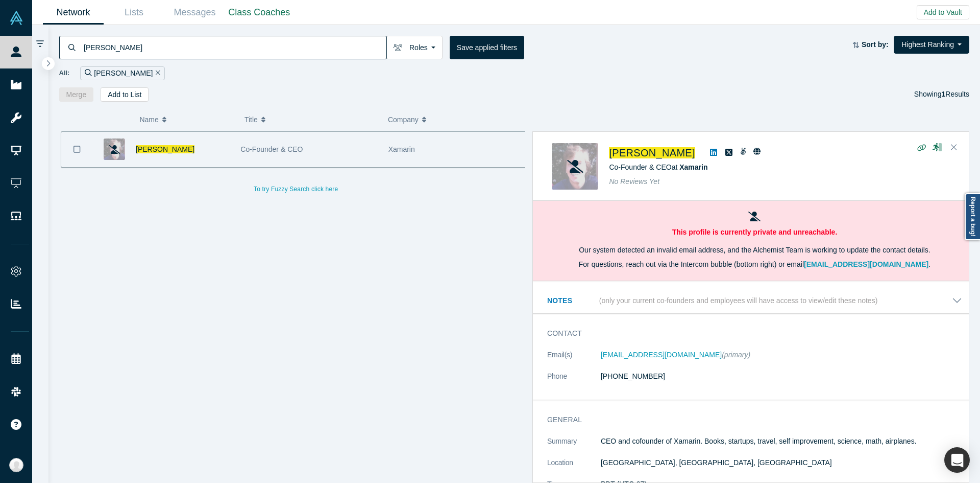 The height and width of the screenshot is (483, 980). Describe the element at coordinates (194, 12) in the screenshot. I see `a: Messages` at that location.